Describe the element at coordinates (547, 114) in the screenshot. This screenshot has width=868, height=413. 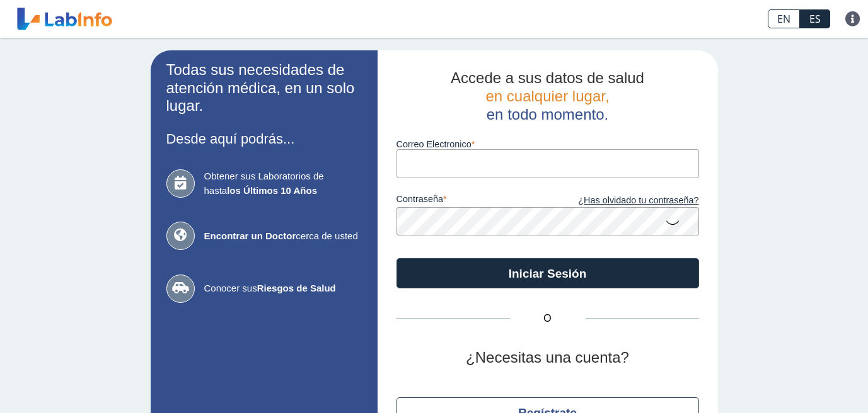
I see `span: en todo momento.` at that location.